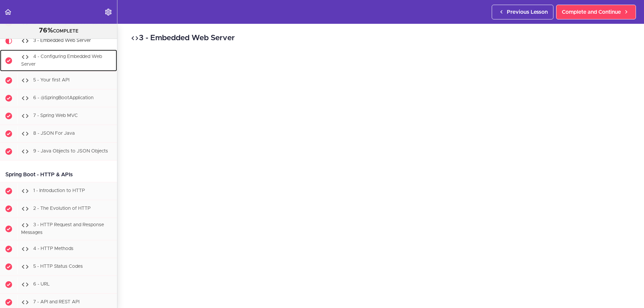 The height and width of the screenshot is (308, 644). Describe the element at coordinates (56, 302) in the screenshot. I see `span: 7 - API and REST API` at that location.